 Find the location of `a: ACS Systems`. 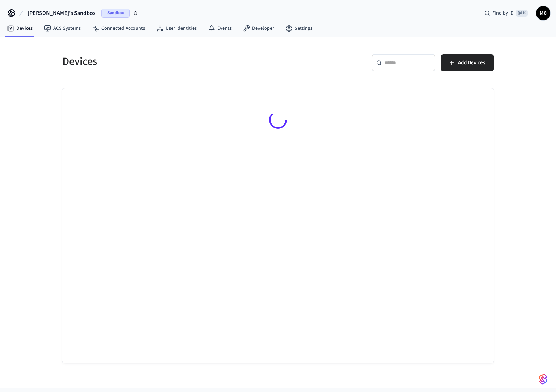

a: ACS Systems is located at coordinates (62, 28).